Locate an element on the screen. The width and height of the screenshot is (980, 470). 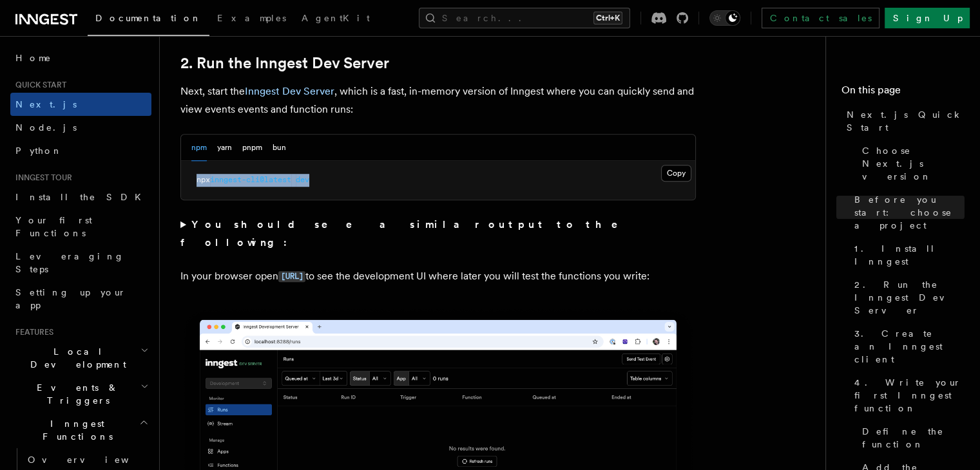
button: yarn is located at coordinates (224, 147).